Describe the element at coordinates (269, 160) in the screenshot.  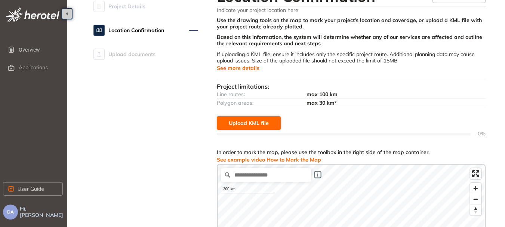
I see `button: See example video How to Mark the Map` at that location.